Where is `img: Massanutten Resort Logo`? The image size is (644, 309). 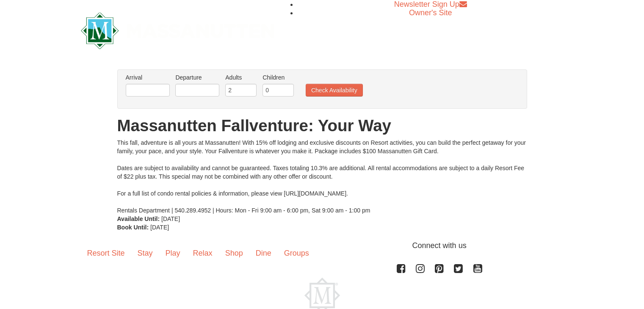 img: Massanutten Resort Logo is located at coordinates (178, 30).